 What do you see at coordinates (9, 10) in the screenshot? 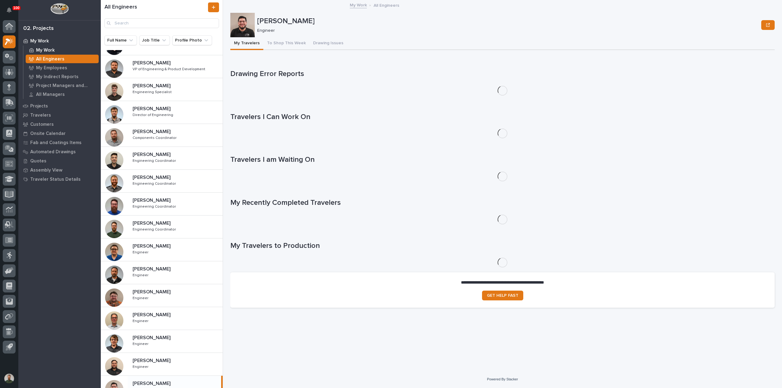
I see `button: Notifications` at bounding box center [9, 10].